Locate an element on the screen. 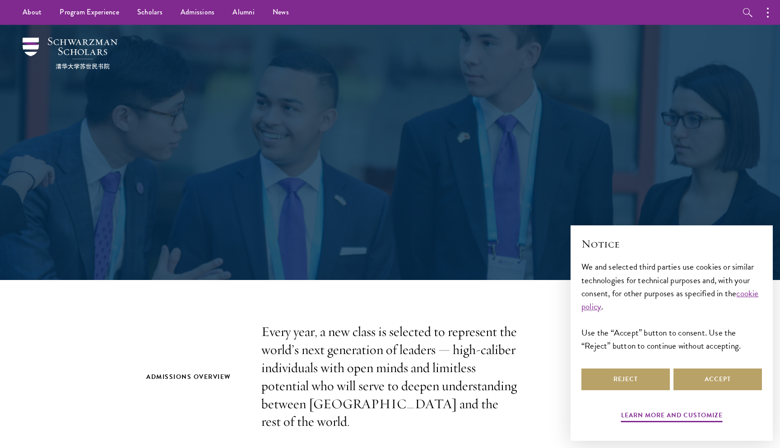 Image resolution: width=780 pixels, height=448 pixels. p: Every year, a new class is selected to represent the world’s next generation of leaders — high-ca... is located at coordinates (390, 376).